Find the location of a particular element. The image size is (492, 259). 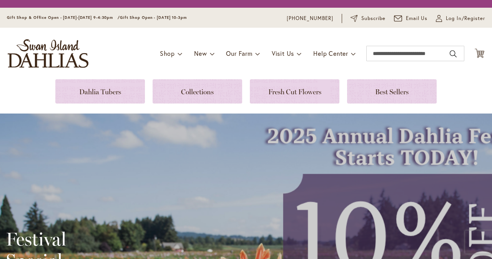

span: Shop is located at coordinates (167, 53).